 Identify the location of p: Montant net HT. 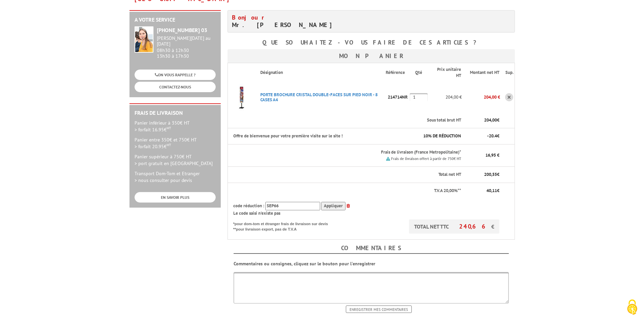
(483, 72).